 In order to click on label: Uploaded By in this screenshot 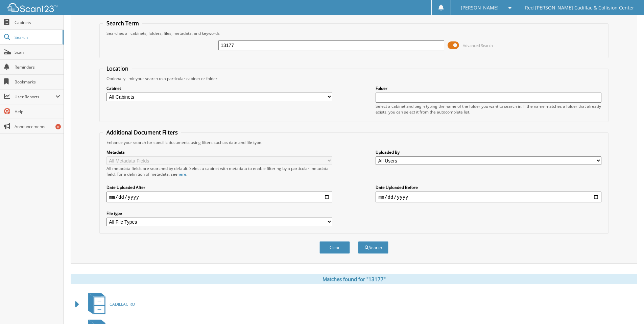, I will do `click(488, 152)`.